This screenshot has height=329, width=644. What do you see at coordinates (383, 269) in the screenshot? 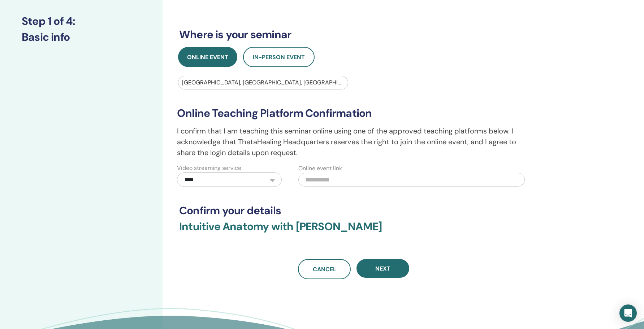
I see `button: Next` at bounding box center [383, 269].